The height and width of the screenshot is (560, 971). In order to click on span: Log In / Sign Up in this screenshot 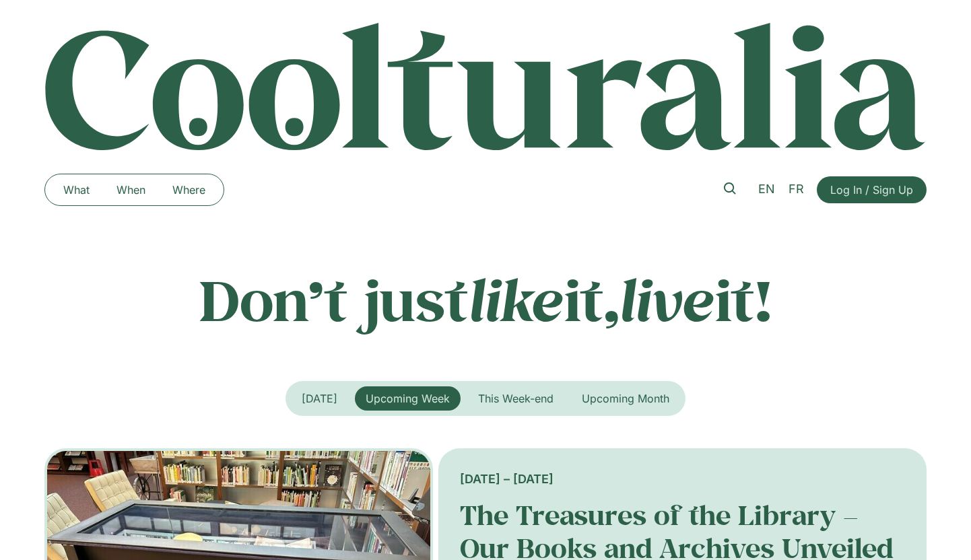, I will do `click(871, 189)`.